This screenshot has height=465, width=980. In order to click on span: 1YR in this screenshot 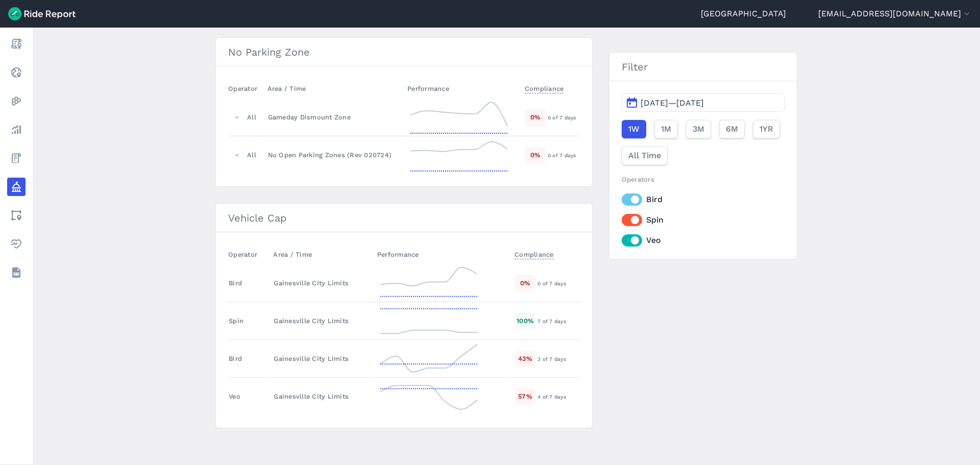, I will do `click(766, 129)`.